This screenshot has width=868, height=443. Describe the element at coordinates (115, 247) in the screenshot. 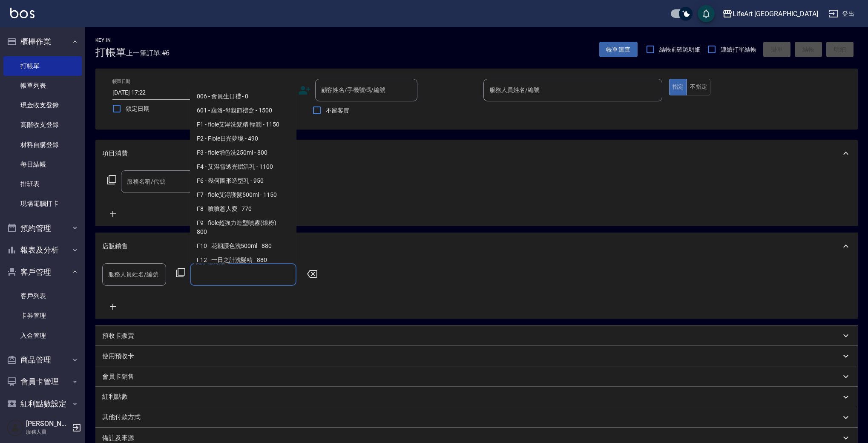

I see `p: 店販銷售` at that location.